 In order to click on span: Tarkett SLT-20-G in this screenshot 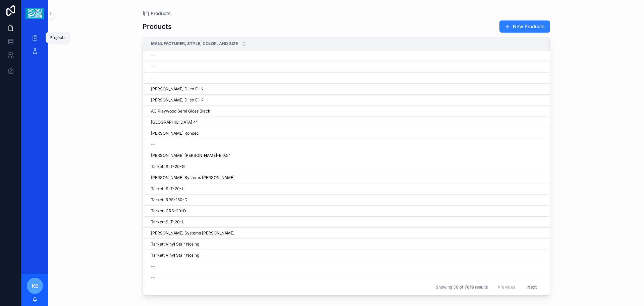, I will do `click(168, 167)`.